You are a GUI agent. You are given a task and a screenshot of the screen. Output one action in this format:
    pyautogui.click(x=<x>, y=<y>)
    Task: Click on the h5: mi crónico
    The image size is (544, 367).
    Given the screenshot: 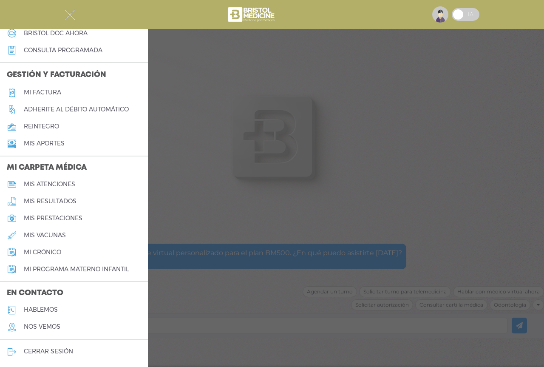 What is the action you would take?
    pyautogui.click(x=42, y=252)
    